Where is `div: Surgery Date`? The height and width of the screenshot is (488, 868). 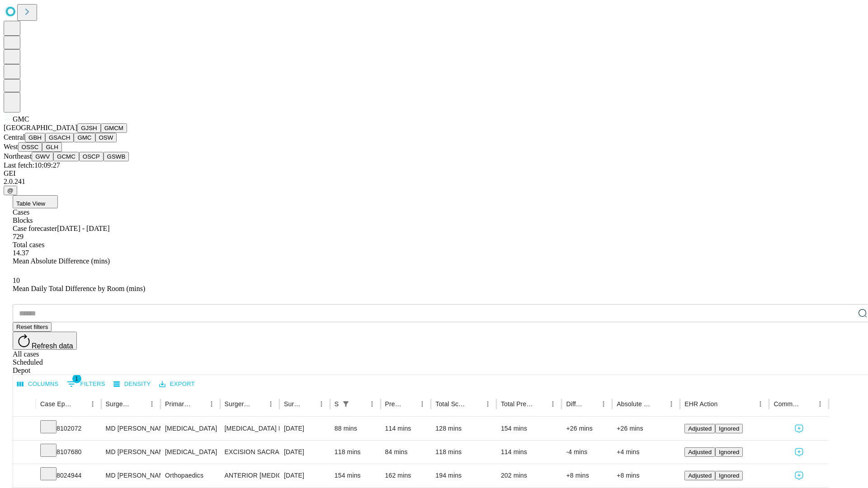 div: Surgery Date is located at coordinates (293, 404).